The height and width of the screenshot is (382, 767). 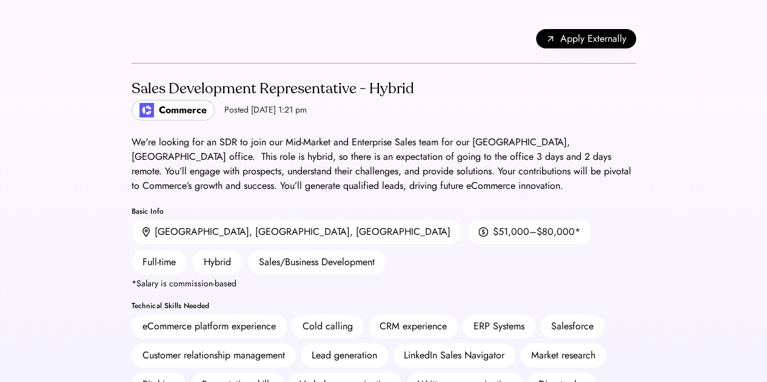 What do you see at coordinates (483, 232) in the screenshot?
I see `img: money.svg` at bounding box center [483, 232].